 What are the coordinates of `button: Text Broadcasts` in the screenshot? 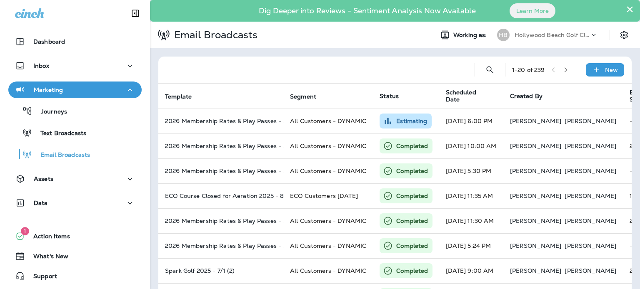 It's located at (75, 133).